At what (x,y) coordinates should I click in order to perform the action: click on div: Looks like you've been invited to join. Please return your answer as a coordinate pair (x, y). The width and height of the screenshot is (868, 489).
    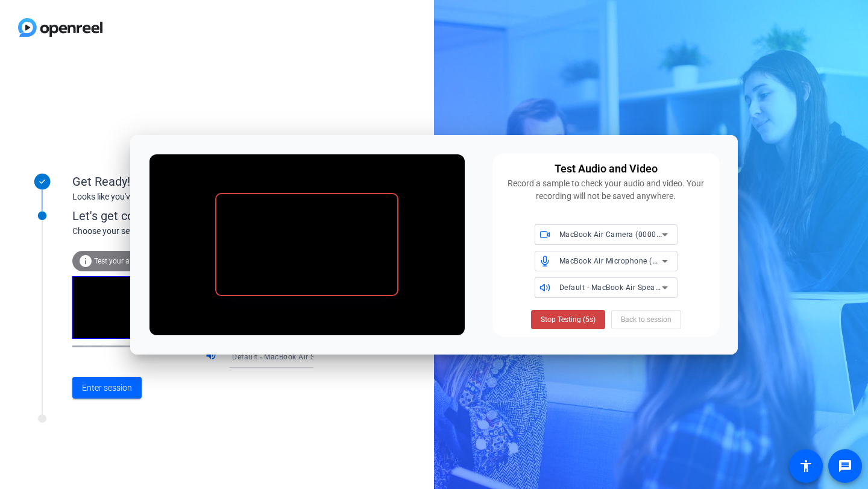
    Looking at the image, I should click on (193, 196).